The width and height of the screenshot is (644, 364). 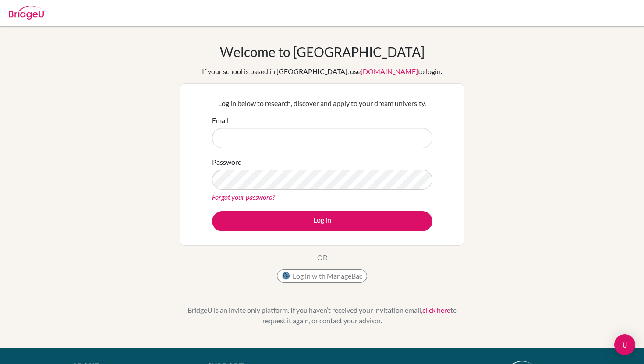 I want to click on a: Forgot your password?, so click(x=243, y=197).